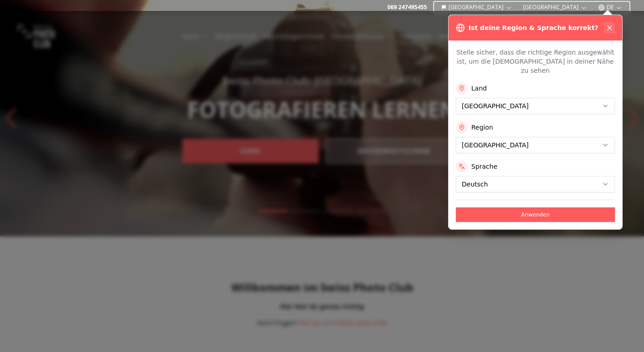 The width and height of the screenshot is (644, 352). Describe the element at coordinates (610, 7) in the screenshot. I see `button: DE` at that location.